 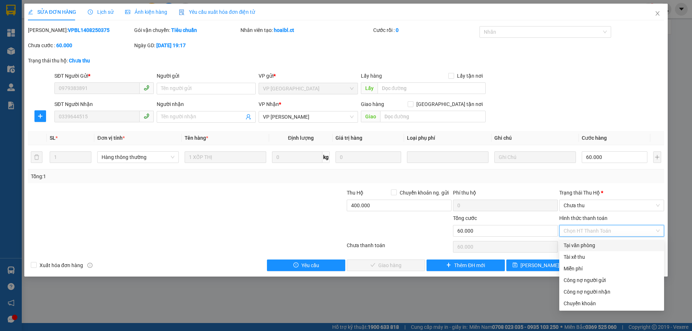 I want to click on span: user-add, so click(x=248, y=117).